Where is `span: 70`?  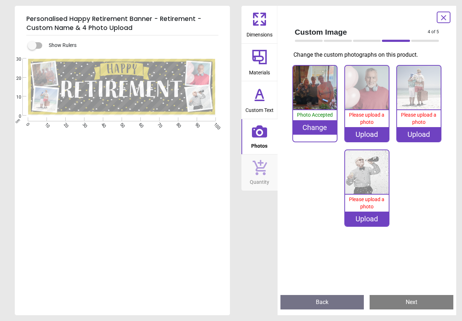
span: 70 is located at coordinates (158, 124).